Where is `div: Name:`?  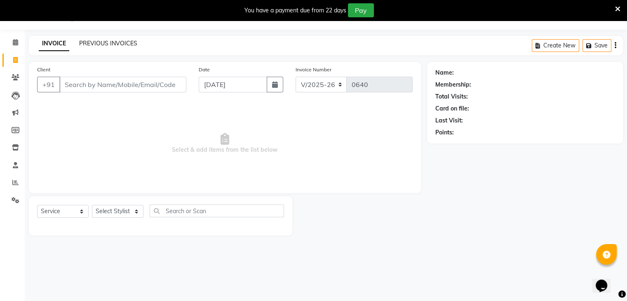 div: Name: is located at coordinates (444, 72).